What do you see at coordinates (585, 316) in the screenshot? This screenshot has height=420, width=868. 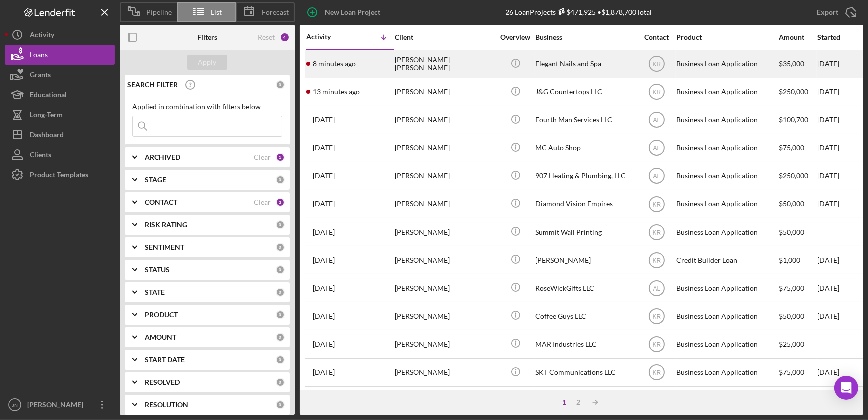 I see `div: Coffee Guys LLC` at bounding box center [585, 316].